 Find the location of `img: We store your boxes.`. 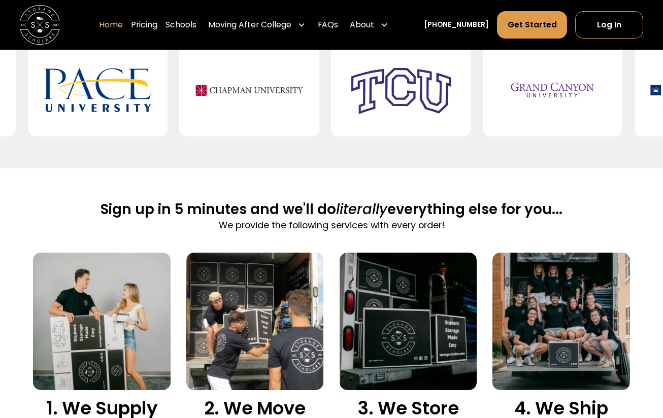

img: We store your boxes. is located at coordinates (408, 321).